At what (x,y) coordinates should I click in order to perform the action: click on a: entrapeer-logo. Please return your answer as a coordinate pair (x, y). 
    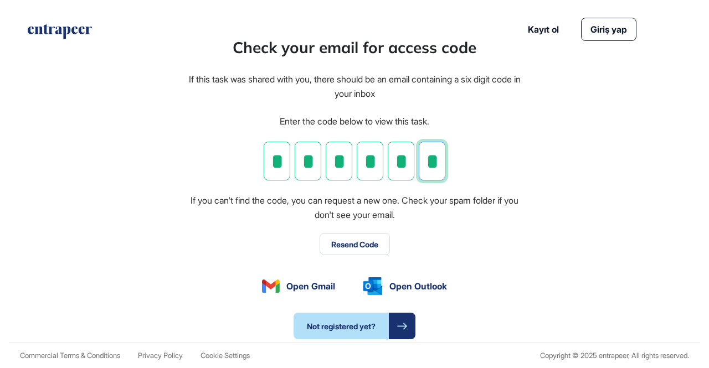
    Looking at the image, I should click on (60, 34).